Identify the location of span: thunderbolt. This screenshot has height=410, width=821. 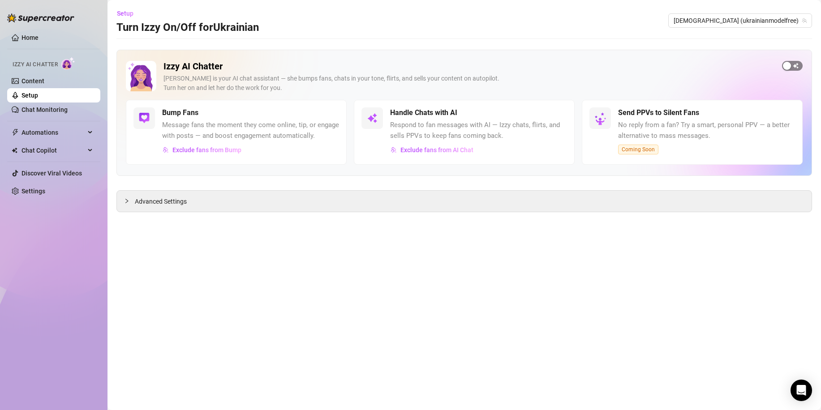
(15, 133).